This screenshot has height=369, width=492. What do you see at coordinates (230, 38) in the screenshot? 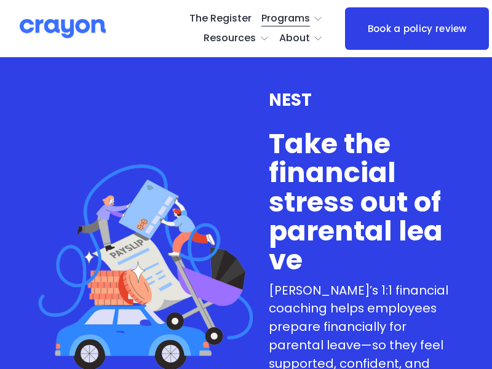
I see `span: Resources` at bounding box center [230, 38].